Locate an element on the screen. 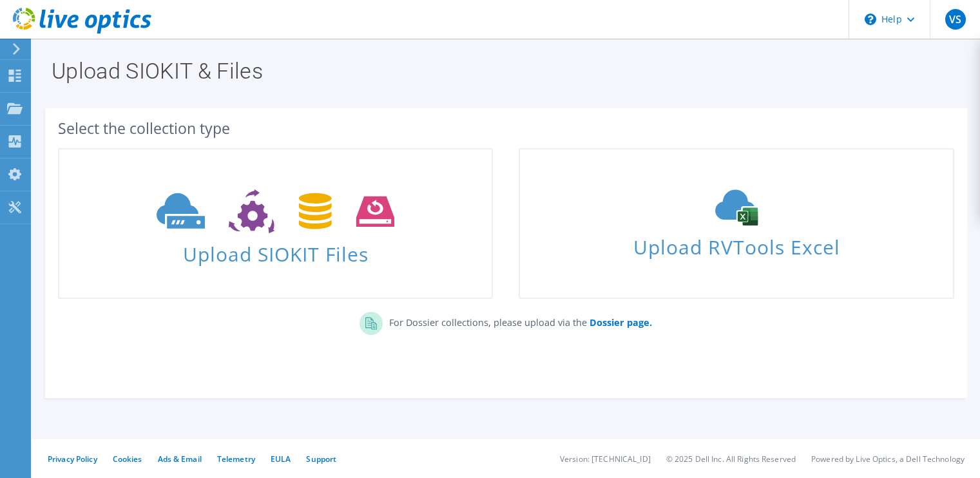  a: Privacy Policy is located at coordinates (72, 459).